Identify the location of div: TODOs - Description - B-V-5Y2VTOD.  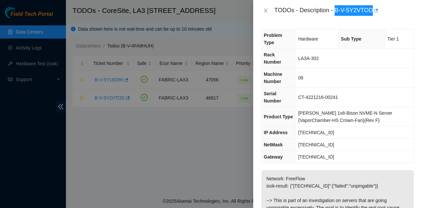
(344, 11).